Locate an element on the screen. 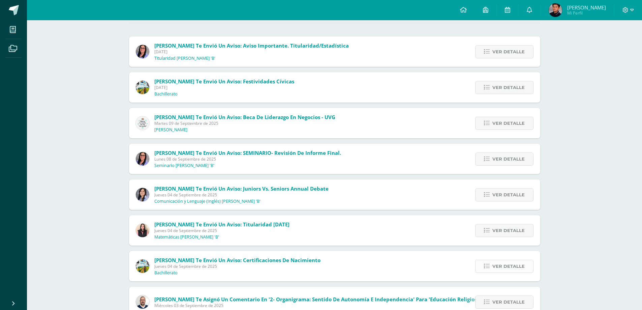  span: Miércoles 03 de Septiembre de 2025 is located at coordinates (327, 305).